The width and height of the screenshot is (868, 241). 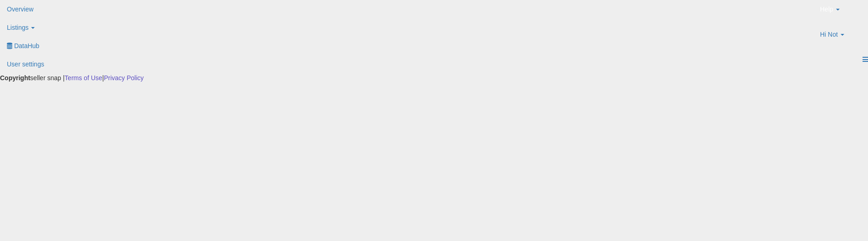 I want to click on span: Hi Not, so click(x=829, y=35).